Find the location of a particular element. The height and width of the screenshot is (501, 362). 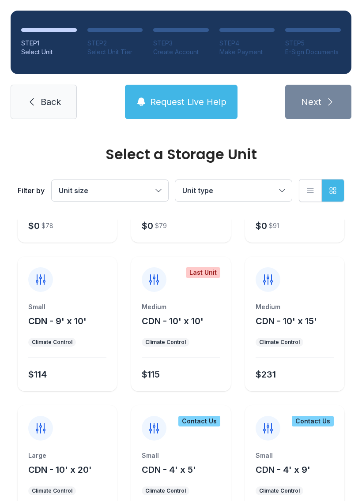

button: CDN - 10' x 10' is located at coordinates (172, 321).